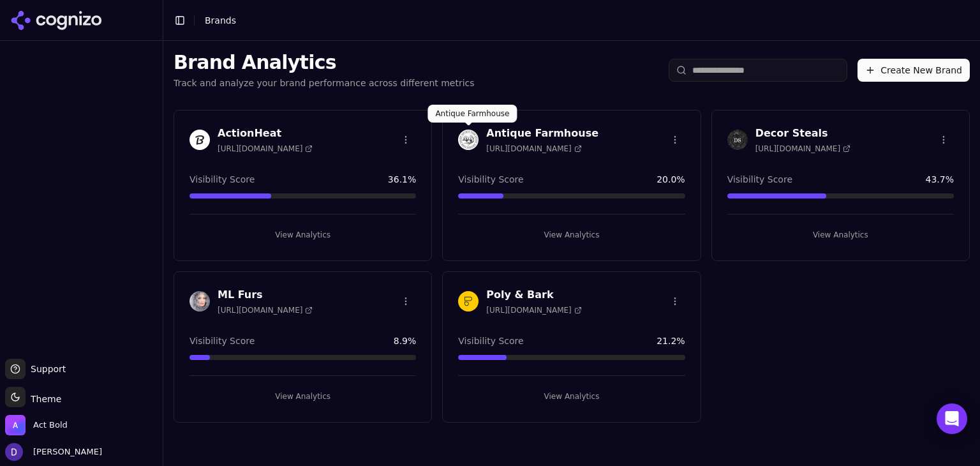  Describe the element at coordinates (36, 426) in the screenshot. I see `button: Open organization switcher` at that location.